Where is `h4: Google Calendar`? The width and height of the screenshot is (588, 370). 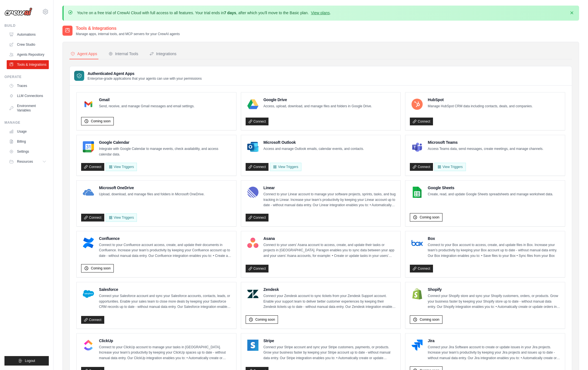
h4: Google Calendar is located at coordinates (166, 142).